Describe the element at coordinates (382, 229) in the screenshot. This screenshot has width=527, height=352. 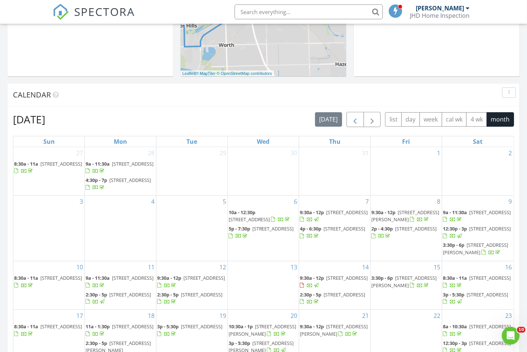
I see `span: 2p - 4:30p` at that location.